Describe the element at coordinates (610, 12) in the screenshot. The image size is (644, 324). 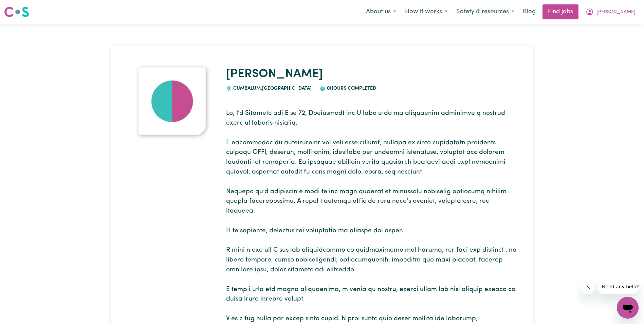
I see `button: My Account` at that location.